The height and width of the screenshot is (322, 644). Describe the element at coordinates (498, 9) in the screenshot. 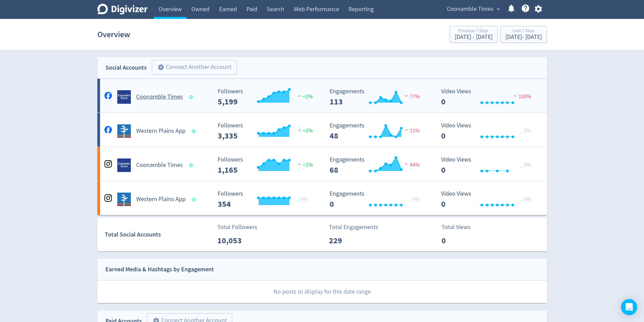

I see `span: expand_more` at that location.